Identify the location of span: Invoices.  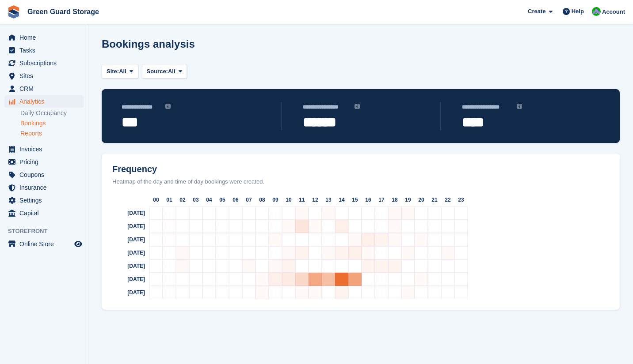
(46, 149).